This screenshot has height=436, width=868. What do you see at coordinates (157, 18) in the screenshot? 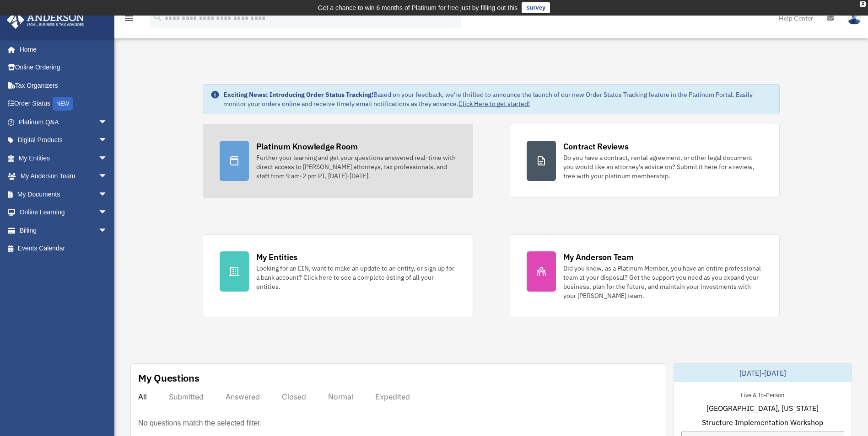
I see `i: search` at bounding box center [157, 18].